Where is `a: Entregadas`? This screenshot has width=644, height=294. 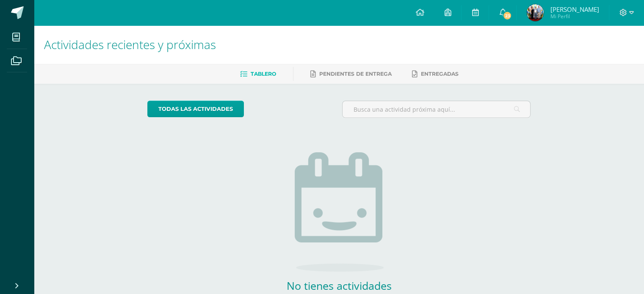 a: Entregadas is located at coordinates (436, 74).